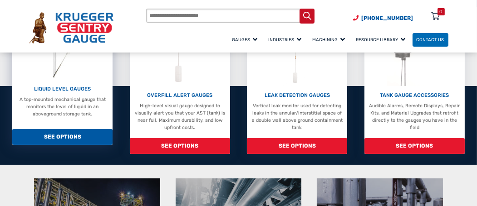 Image resolution: width=477 pixels, height=206 pixels. I want to click on img: Overfill Alert Gauges, so click(180, 54).